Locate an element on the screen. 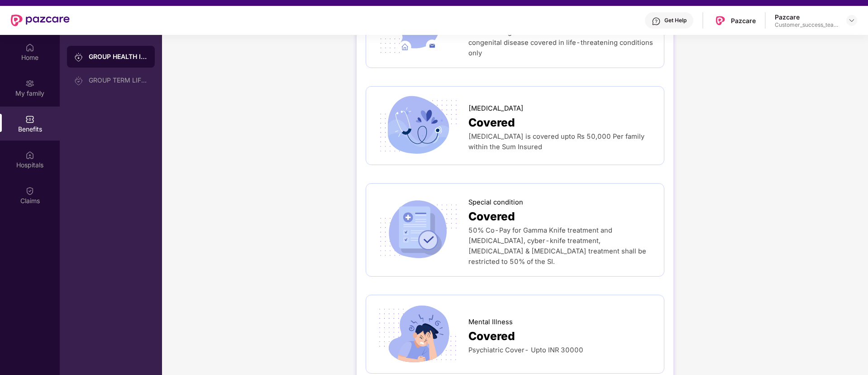 Image resolution: width=868 pixels, height=375 pixels. img: svg+xml;base64,PHN2ZyBpZD0iSGVscC0zMngzMiIgeG1sbnM9Imh0dHA6Ly93d3cudzMub3JnLzIwMDAvc3ZnIiB3aWR0aD... is located at coordinates (657, 21).